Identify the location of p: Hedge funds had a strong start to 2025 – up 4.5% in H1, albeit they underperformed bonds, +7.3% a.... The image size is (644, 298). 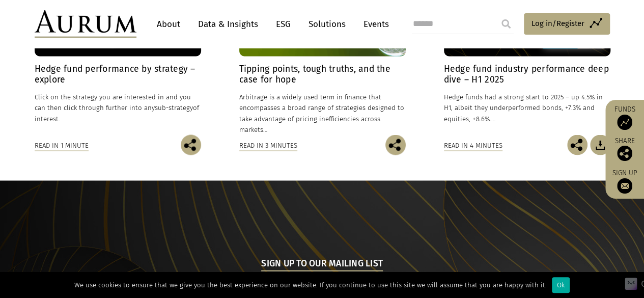
(527, 107).